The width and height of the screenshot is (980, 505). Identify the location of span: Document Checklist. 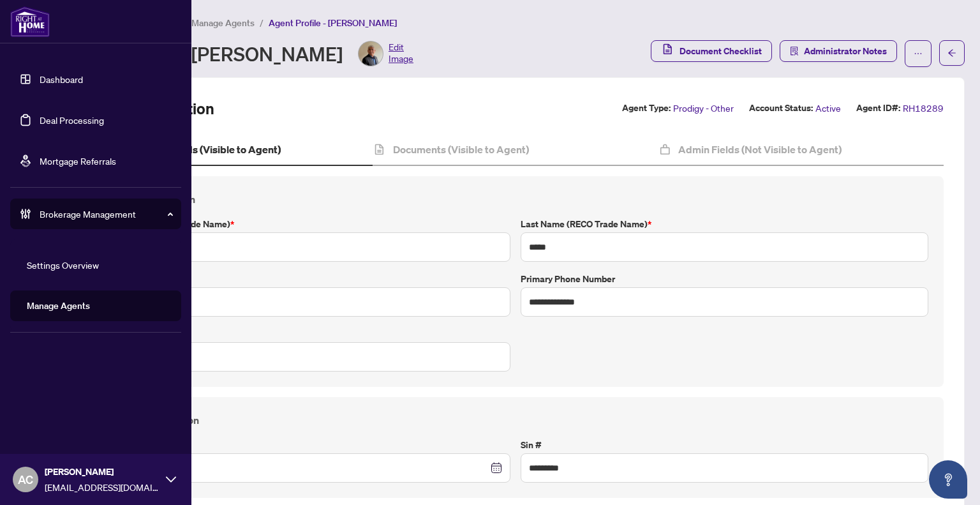
(720, 51).